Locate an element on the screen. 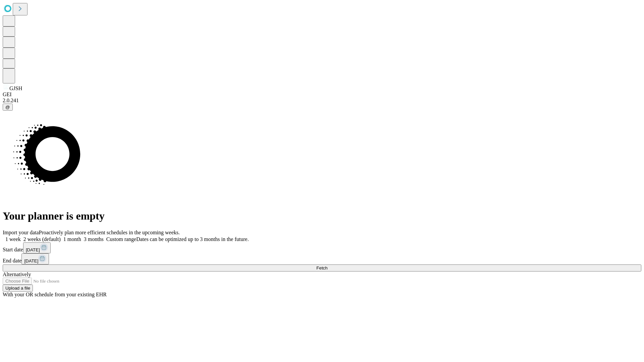 This screenshot has width=644, height=362. span: 3 months is located at coordinates (94, 239).